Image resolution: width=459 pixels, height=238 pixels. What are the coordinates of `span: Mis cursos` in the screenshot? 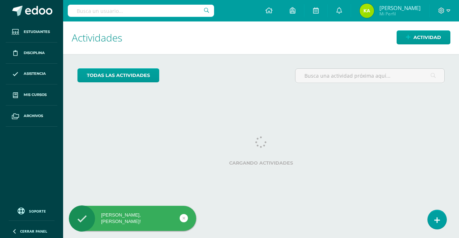 It's located at (35, 95).